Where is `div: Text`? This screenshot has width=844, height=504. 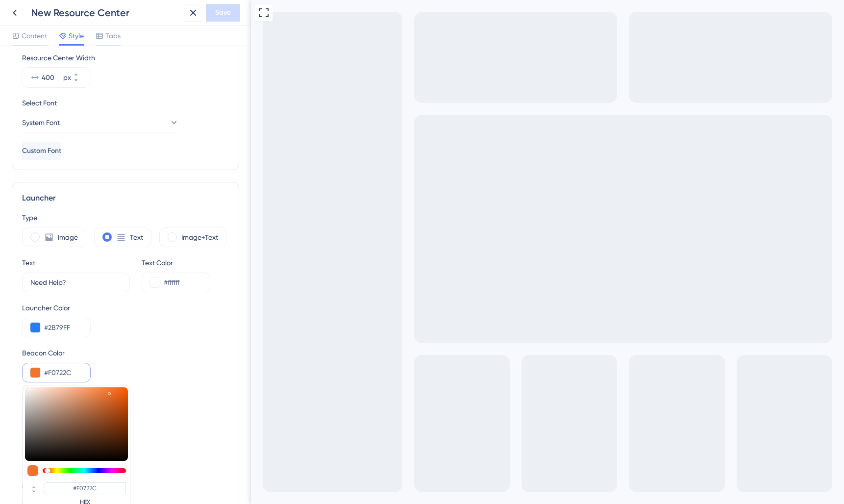
div: Text is located at coordinates (28, 262).